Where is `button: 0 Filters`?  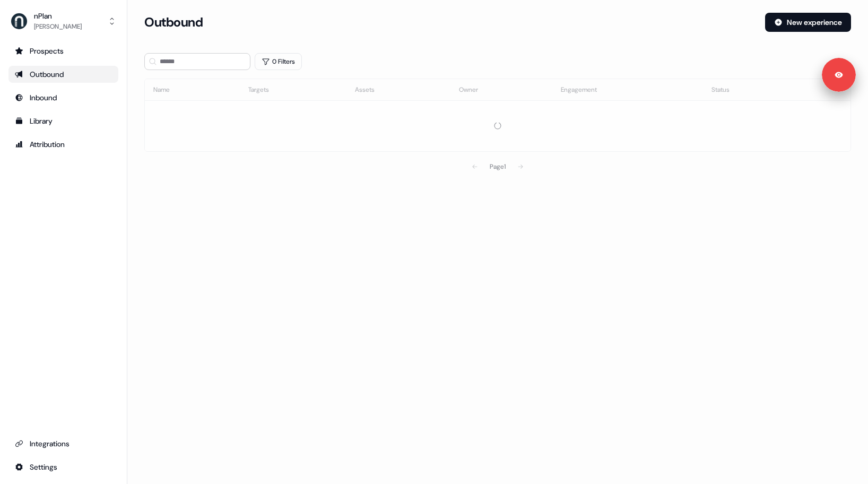
button: 0 Filters is located at coordinates (278, 61).